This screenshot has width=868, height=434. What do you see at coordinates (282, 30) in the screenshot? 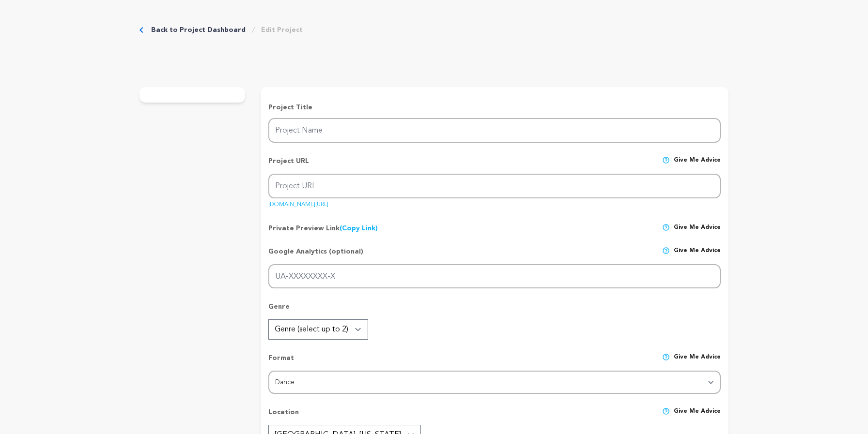
I see `a: Edit Project` at bounding box center [282, 30].